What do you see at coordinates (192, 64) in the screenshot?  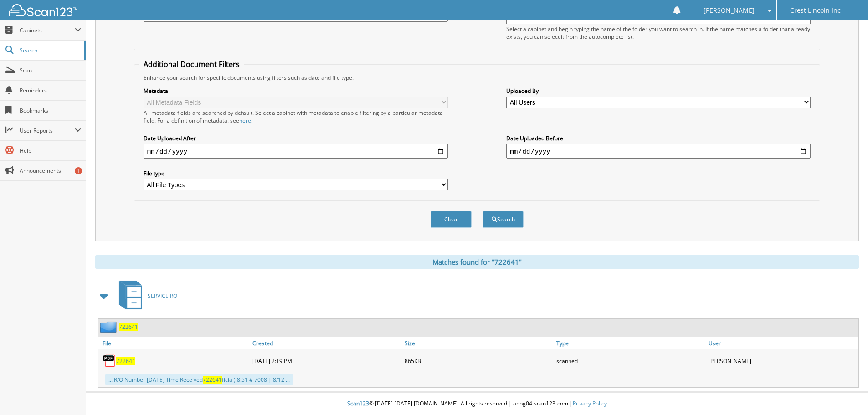 I see `legend: Additional Document Filters` at bounding box center [192, 64].